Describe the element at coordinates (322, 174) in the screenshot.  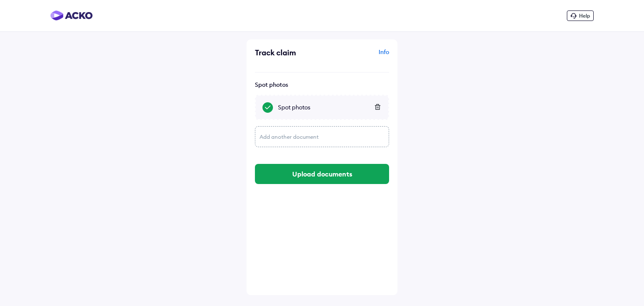
I see `button: Upload documents` at that location.